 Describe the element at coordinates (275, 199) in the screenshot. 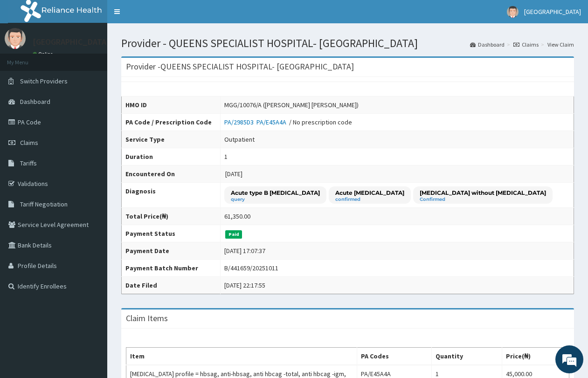

I see `small: query` at that location.